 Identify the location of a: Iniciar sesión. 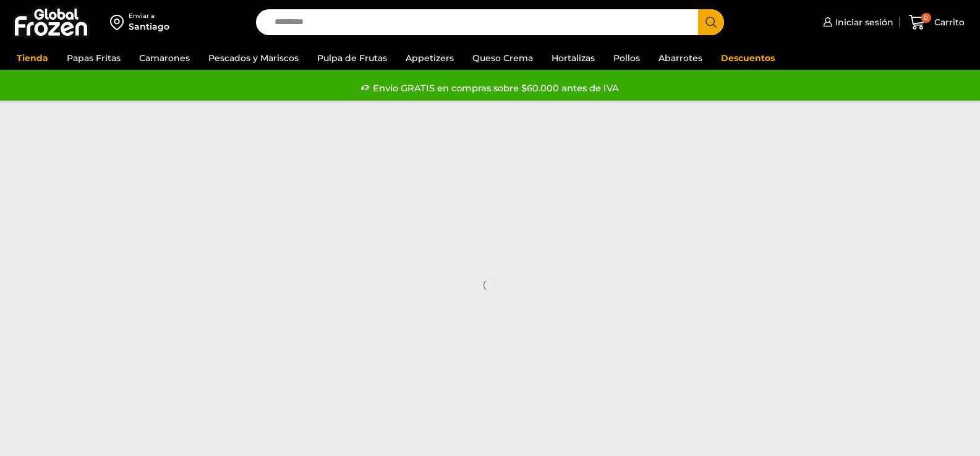
(856, 22).